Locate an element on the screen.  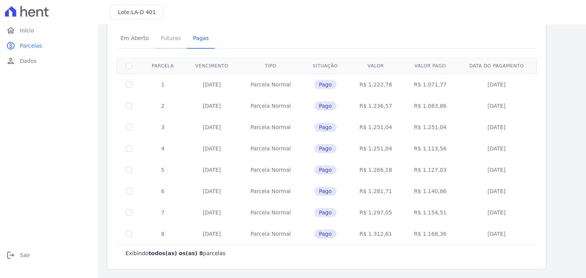
span: Pagas is located at coordinates (201, 38).